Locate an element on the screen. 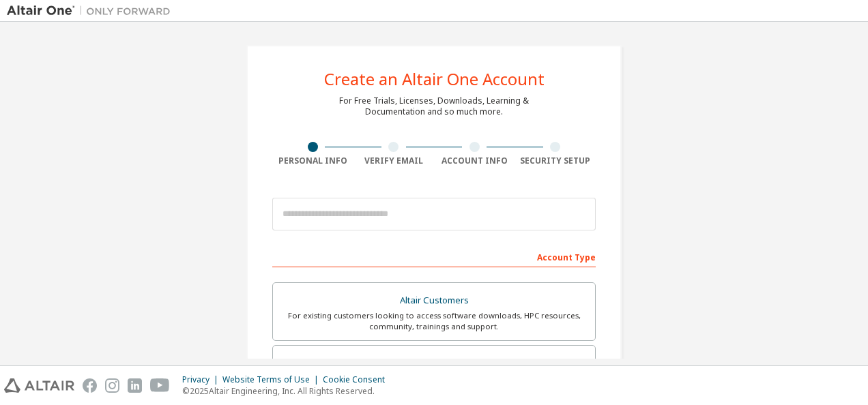 The image size is (868, 405). div: Account Type is located at coordinates (434, 256).